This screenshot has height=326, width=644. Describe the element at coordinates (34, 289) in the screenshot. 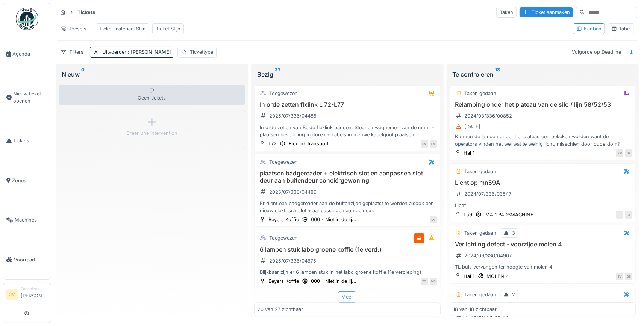

I see `div: Technicus` at that location.